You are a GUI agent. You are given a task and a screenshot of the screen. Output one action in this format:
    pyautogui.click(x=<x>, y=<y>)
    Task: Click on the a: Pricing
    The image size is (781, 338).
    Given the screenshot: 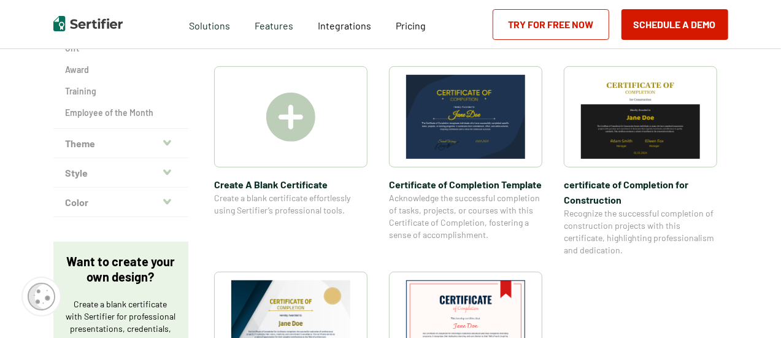 What is the action you would take?
    pyautogui.click(x=410, y=24)
    